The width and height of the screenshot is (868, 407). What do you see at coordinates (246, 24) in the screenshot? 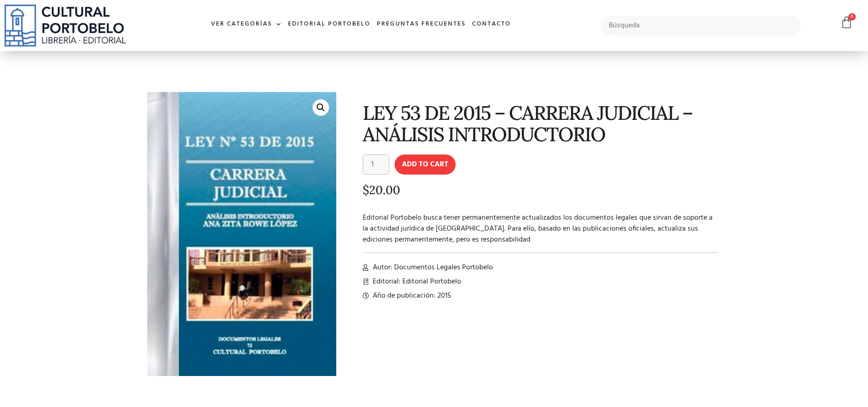
I see `a: Ver Categorías` at bounding box center [246, 24].